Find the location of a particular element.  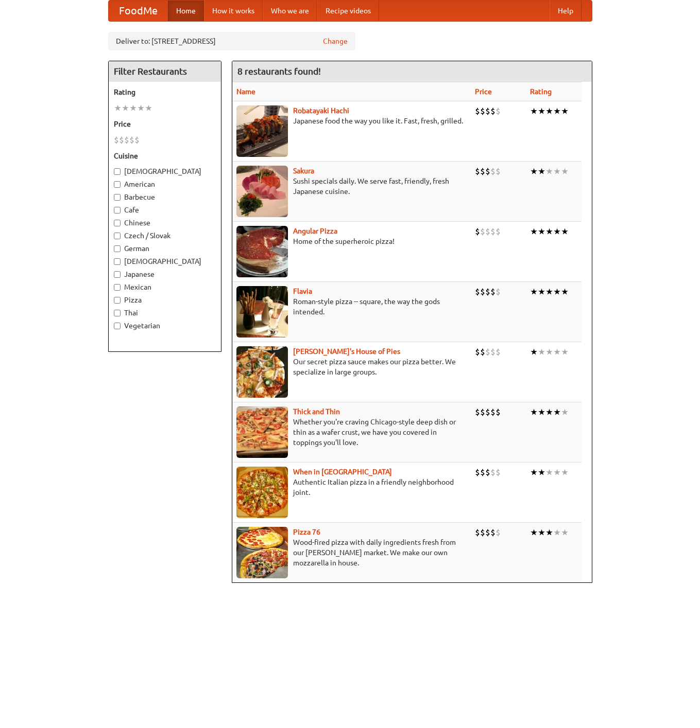

b: Pizza 76 is located at coordinates (306, 532).